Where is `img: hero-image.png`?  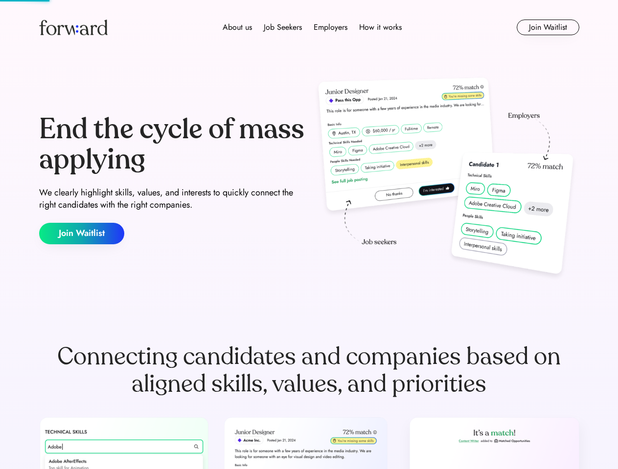 img: hero-image.png is located at coordinates (446, 179).